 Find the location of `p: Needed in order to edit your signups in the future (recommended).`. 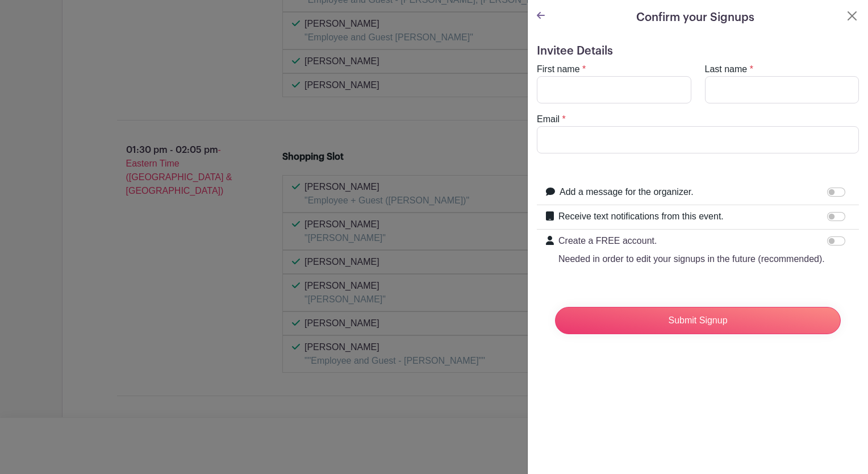

p: Needed in order to edit your signups in the future (recommended). is located at coordinates (691, 259).